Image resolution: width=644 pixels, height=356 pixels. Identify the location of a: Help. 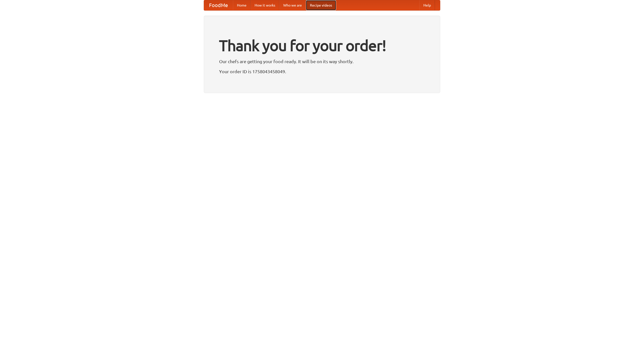
(427, 5).